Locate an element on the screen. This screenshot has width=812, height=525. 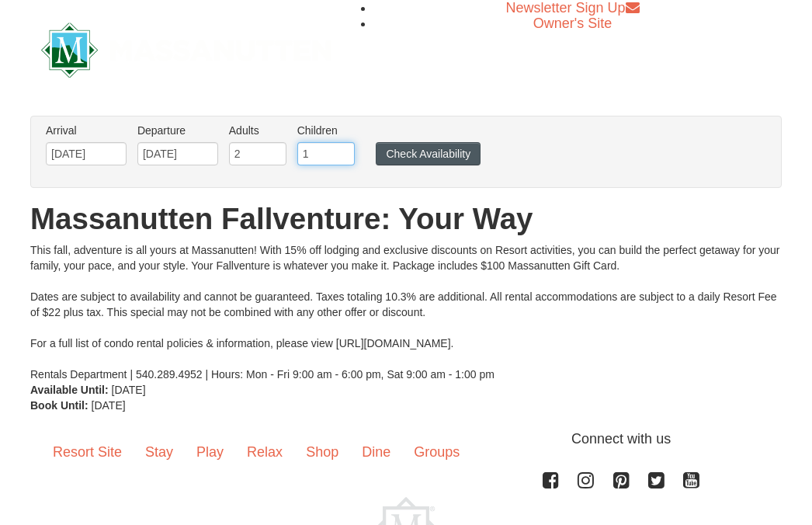
a: Owner's Site is located at coordinates (572, 24).